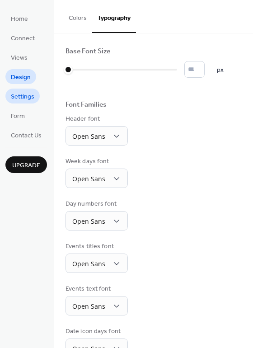 This screenshot has width=253, height=348. I want to click on span: Form, so click(18, 116).